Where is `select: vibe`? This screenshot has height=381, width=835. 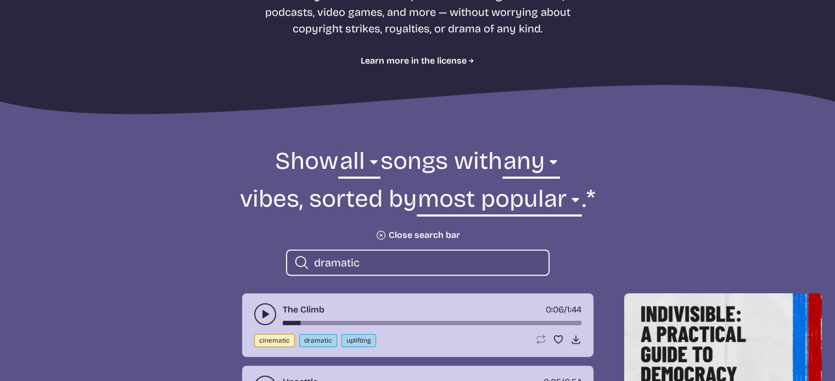 select: vibe is located at coordinates (531, 164).